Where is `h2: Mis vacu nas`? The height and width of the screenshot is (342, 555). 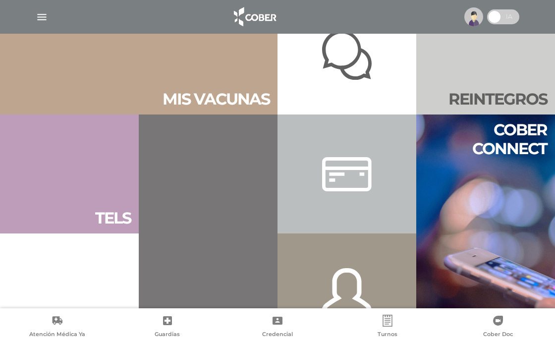
h2: Mis vacu nas is located at coordinates (216, 99).